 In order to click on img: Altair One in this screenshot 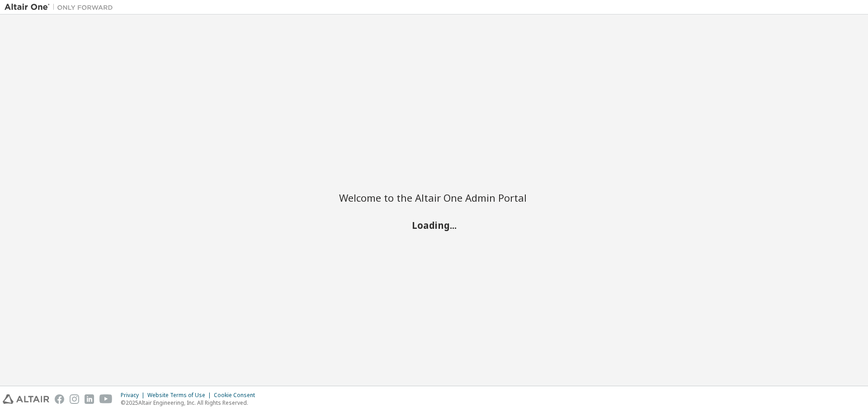, I will do `click(61, 7)`.